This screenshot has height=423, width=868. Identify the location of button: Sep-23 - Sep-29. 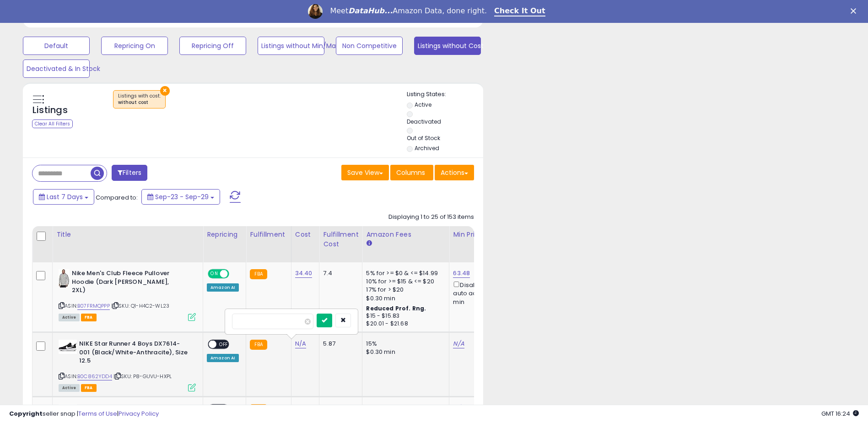
(181, 197).